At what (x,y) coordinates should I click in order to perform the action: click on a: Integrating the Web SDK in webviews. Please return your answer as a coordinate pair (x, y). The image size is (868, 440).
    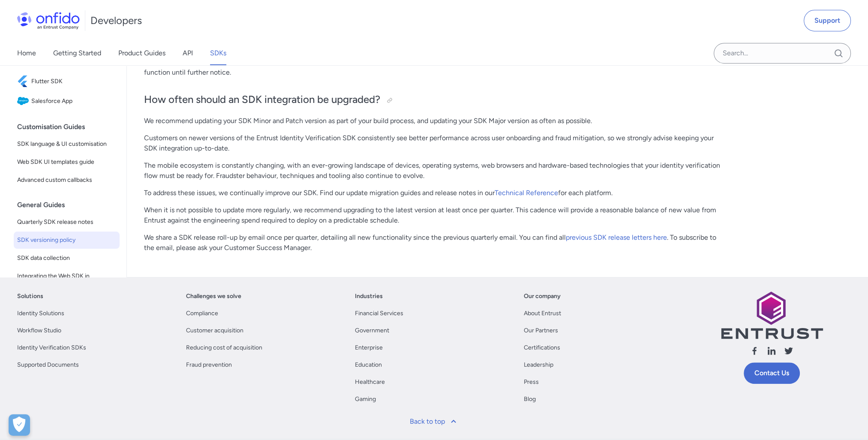
    Looking at the image, I should click on (66, 281).